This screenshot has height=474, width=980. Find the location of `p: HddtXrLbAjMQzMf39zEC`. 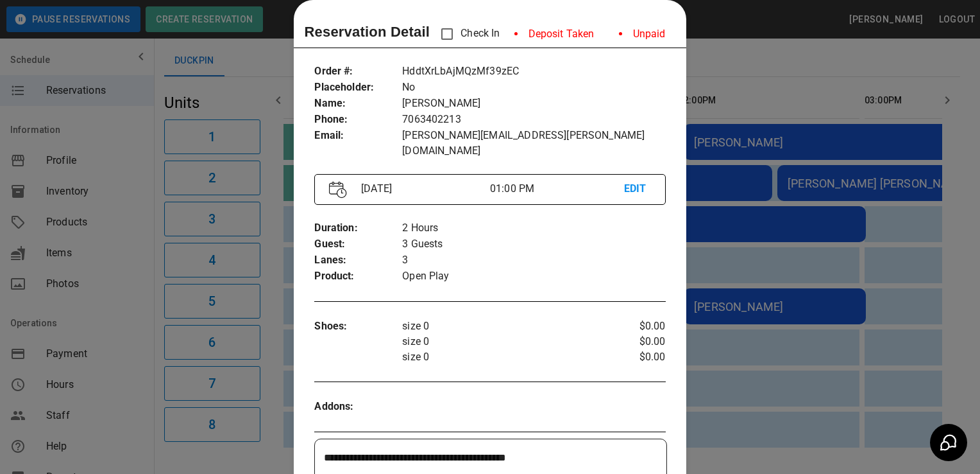

p: HddtXrLbAjMQzMf39zEC is located at coordinates (534, 71).